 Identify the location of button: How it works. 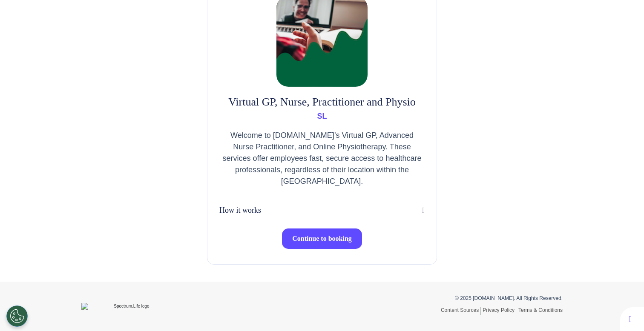
(322, 210).